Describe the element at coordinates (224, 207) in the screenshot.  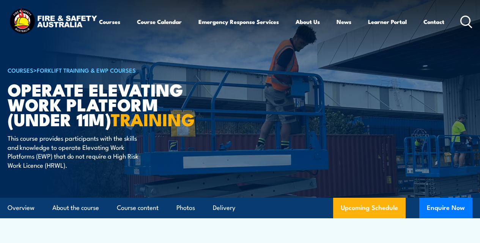
I see `a: Delivery` at that location.